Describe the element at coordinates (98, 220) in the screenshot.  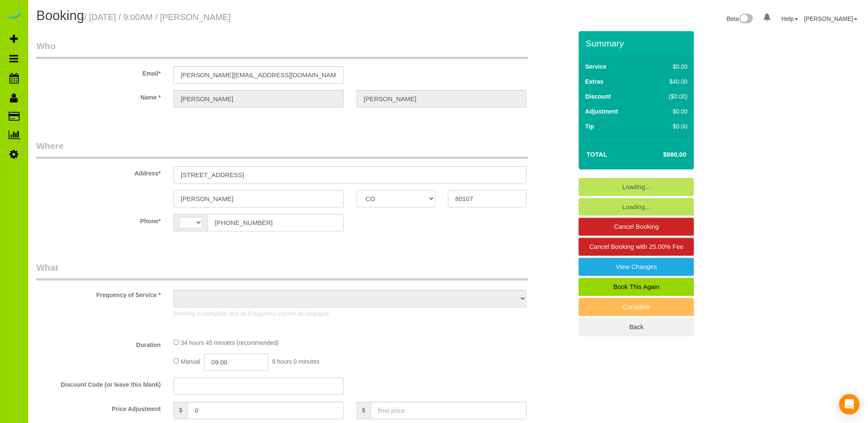
I see `label: Phone*` at that location.